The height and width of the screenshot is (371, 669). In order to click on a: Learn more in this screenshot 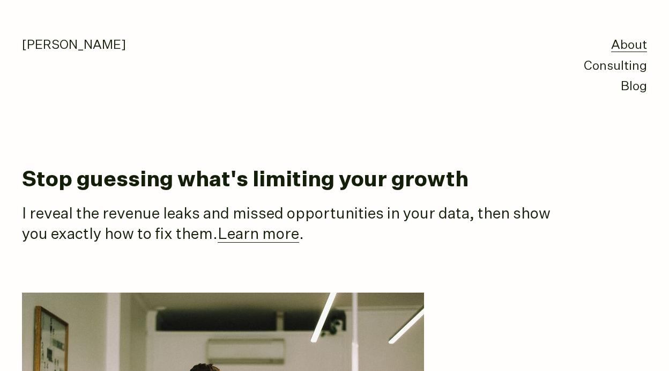, I will do `click(258, 234)`.